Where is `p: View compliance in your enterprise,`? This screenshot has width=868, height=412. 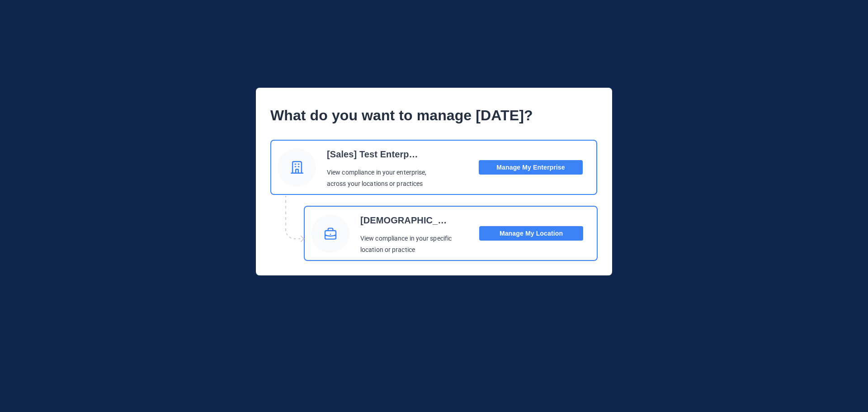 p: View compliance in your enterprise, is located at coordinates (377, 173).